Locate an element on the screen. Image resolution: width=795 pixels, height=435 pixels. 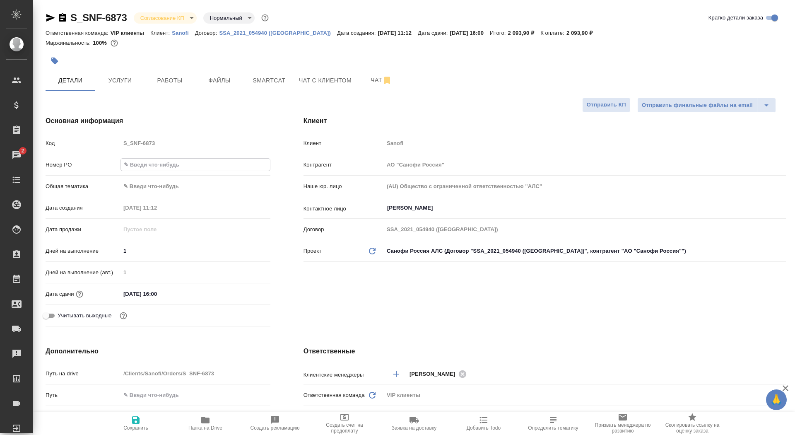
span: Отправить финальные файлы на email is located at coordinates (698, 105).